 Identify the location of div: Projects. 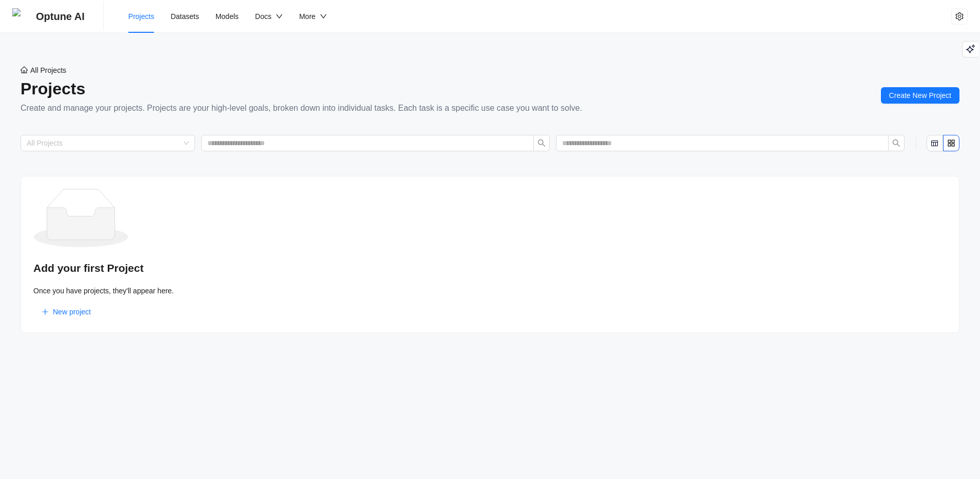
(301, 89).